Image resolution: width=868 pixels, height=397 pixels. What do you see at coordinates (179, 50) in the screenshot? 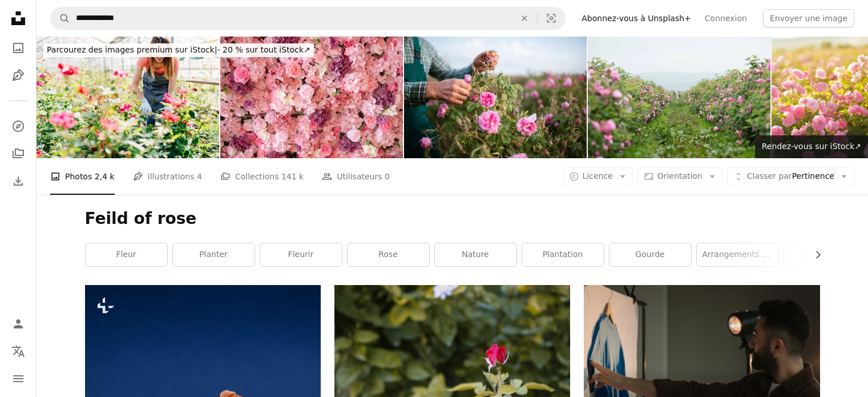
I see `span: - 20 % sur tout iStock ↗` at bounding box center [179, 50].